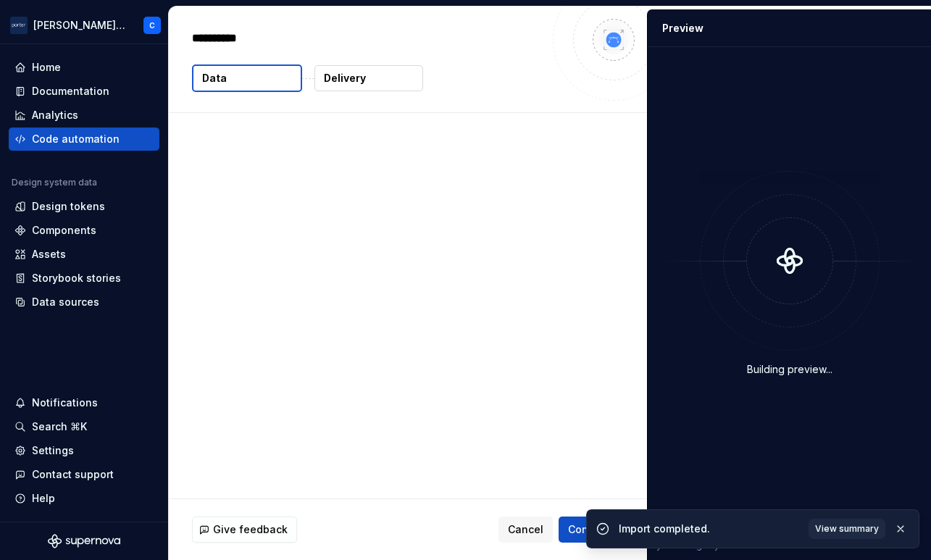 The height and width of the screenshot is (560, 931). I want to click on span: Give feedback, so click(250, 530).